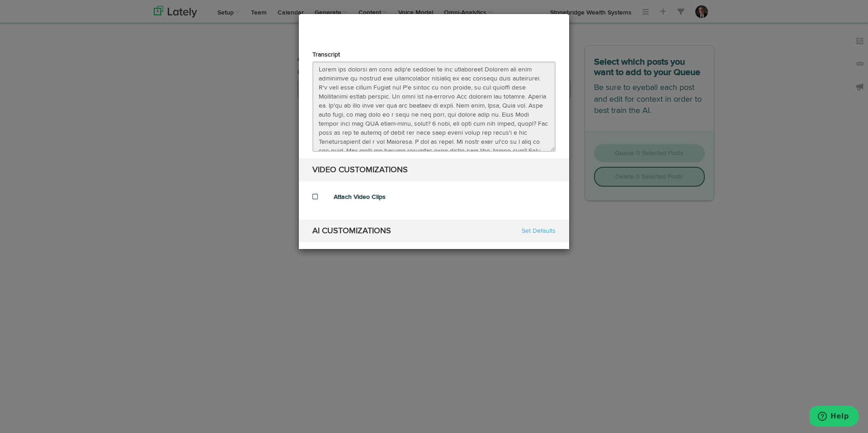 The image size is (868, 433). I want to click on h4: AI CUSTOMIZATIONS, so click(352, 231).